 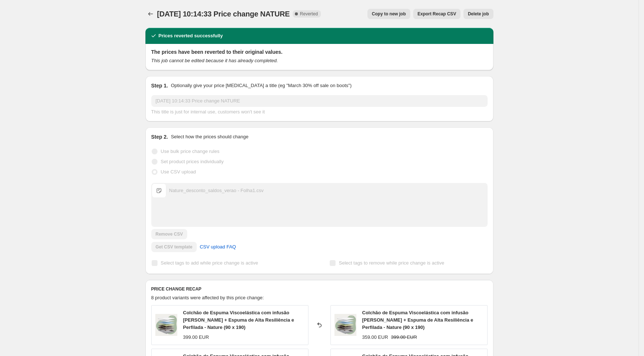 I want to click on span: CSV upload FAQ, so click(x=218, y=247).